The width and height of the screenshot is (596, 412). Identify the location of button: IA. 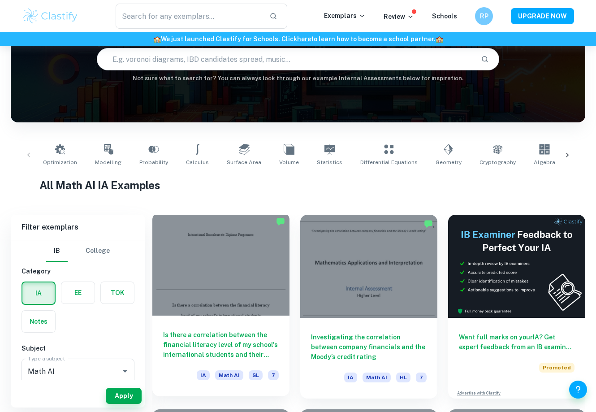
(39, 293).